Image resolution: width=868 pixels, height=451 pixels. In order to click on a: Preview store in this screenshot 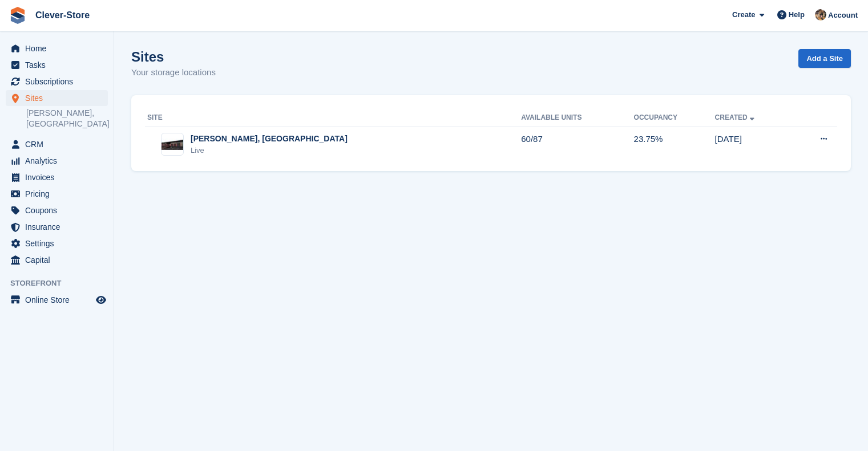, I will do `click(101, 300)`.